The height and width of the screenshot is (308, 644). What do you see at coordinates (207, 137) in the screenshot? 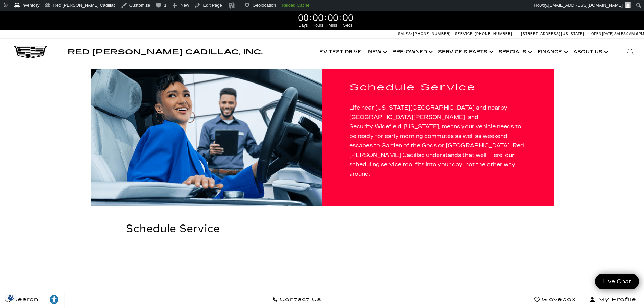
I see `img: Schedule Service` at bounding box center [207, 137].